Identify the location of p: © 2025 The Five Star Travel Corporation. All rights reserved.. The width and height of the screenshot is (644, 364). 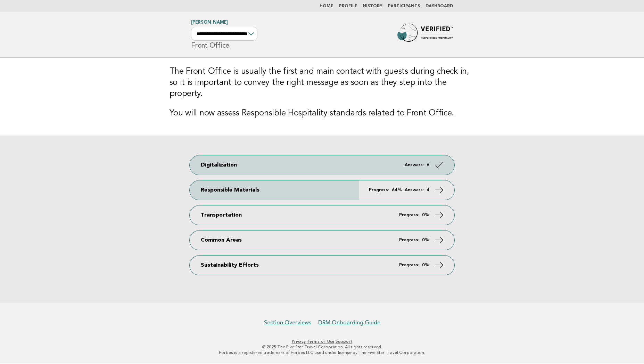
(322, 347).